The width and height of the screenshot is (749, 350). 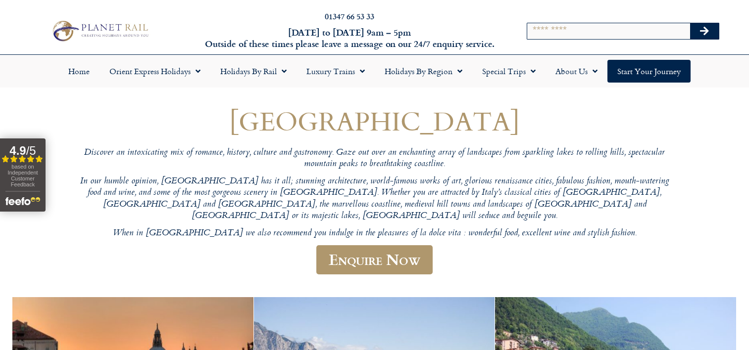 I want to click on a: About Us, so click(x=576, y=71).